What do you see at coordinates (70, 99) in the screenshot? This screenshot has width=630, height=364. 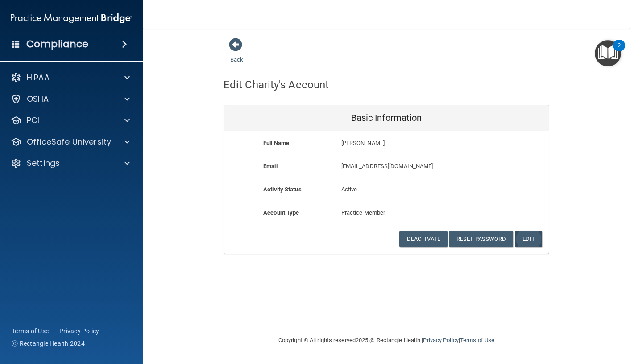 I see `a: OSHA` at bounding box center [70, 99].